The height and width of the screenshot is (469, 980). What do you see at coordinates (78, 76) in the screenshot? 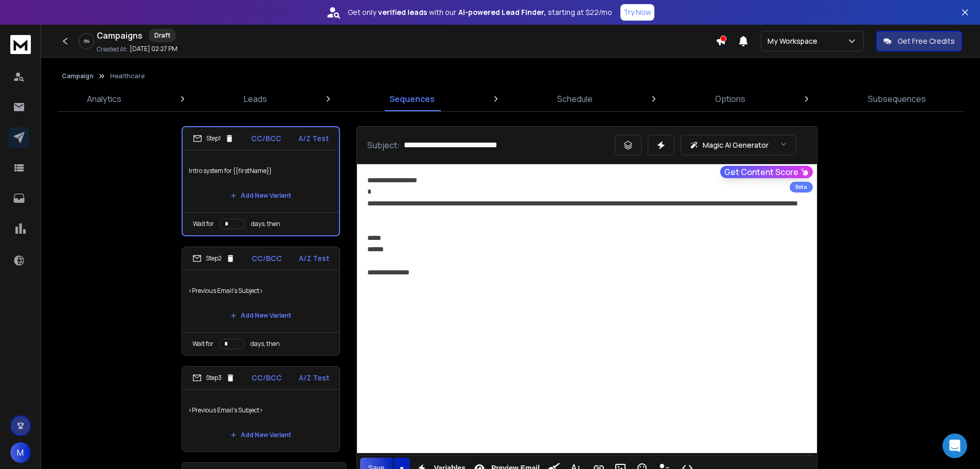
I see `button: Campaign` at bounding box center [78, 76].